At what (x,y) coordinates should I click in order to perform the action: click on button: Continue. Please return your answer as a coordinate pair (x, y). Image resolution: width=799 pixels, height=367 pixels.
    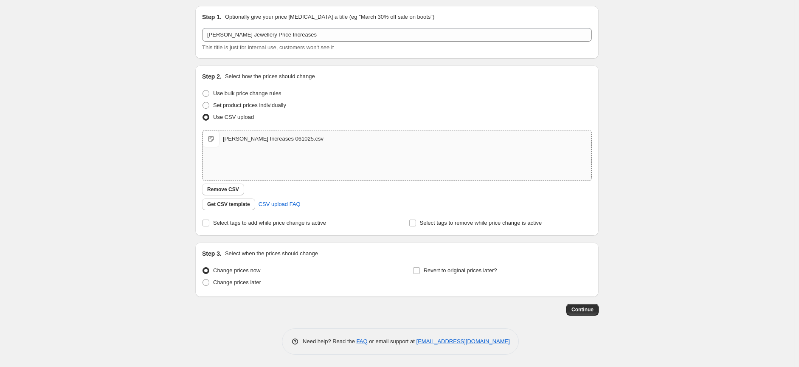
    Looking at the image, I should click on (582, 309).